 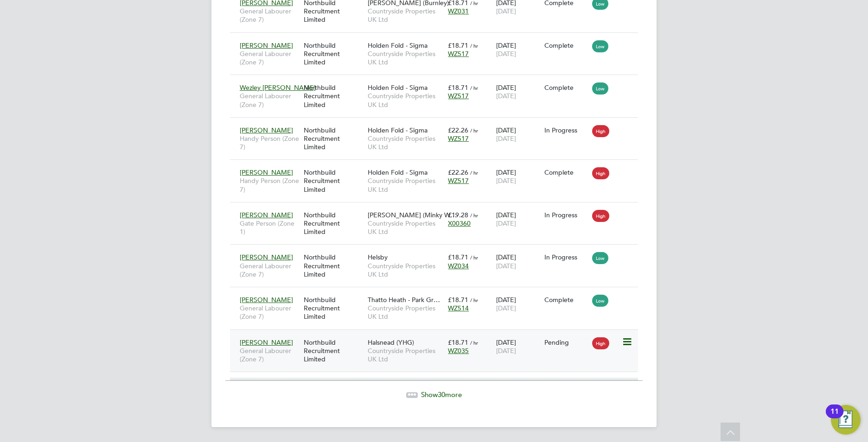 I want to click on span: Gate Person (Zone 1), so click(x=269, y=227).